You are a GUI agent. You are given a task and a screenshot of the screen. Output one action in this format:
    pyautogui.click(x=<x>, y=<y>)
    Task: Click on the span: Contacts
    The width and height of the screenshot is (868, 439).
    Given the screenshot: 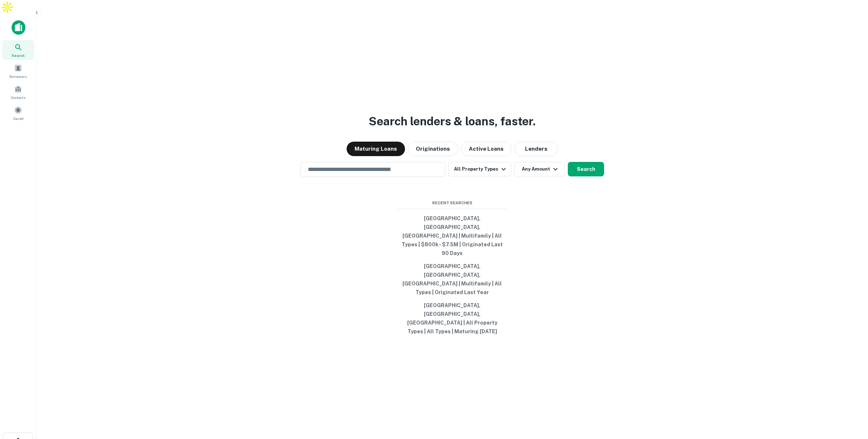 What is the action you would take?
    pyautogui.click(x=18, y=97)
    